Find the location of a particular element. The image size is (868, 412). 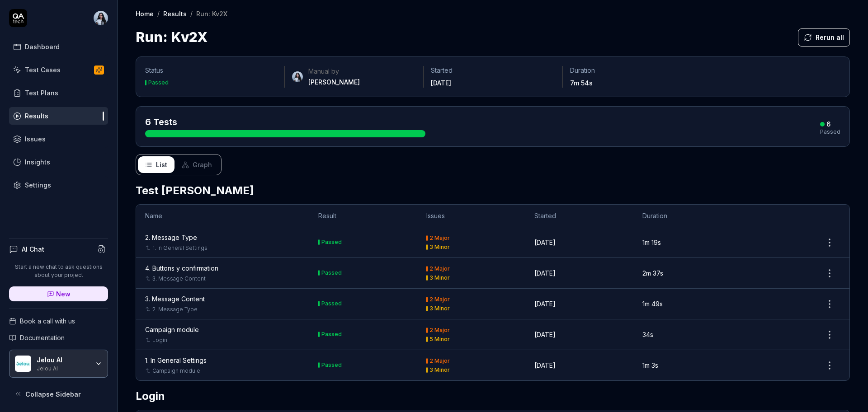

h4: AI Chat is located at coordinates (33, 249).